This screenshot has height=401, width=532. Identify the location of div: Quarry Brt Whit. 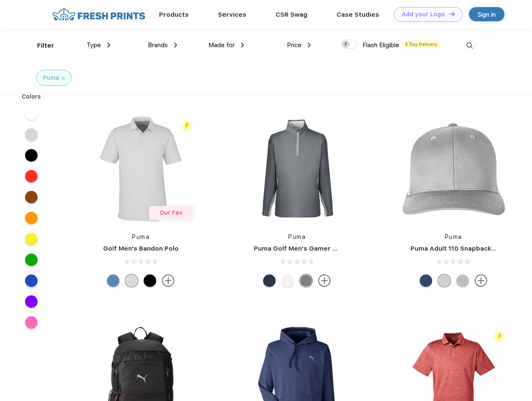
(444, 281).